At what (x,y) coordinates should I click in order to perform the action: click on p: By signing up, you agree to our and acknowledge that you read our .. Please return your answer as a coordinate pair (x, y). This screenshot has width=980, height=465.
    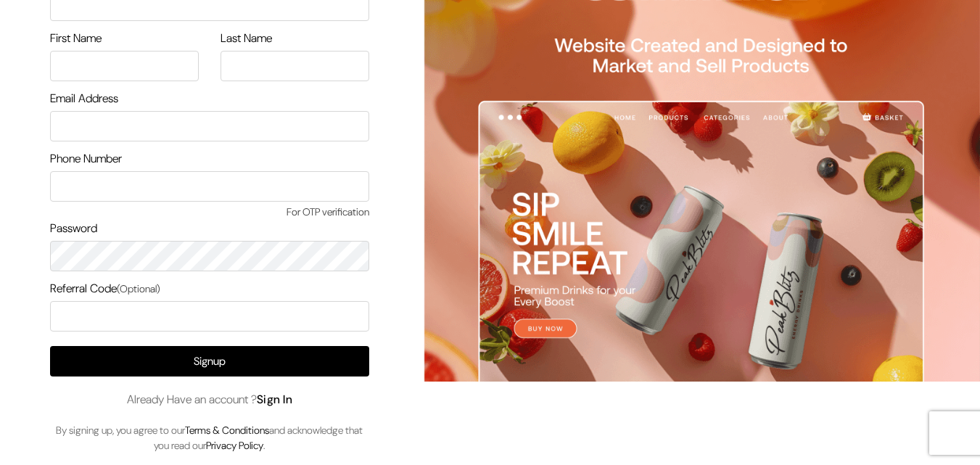
    Looking at the image, I should click on (210, 438).